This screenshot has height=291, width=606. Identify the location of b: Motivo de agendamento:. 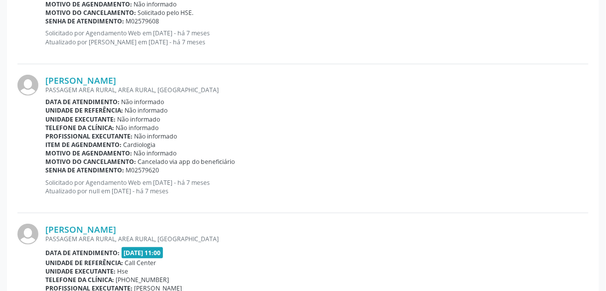
(89, 153).